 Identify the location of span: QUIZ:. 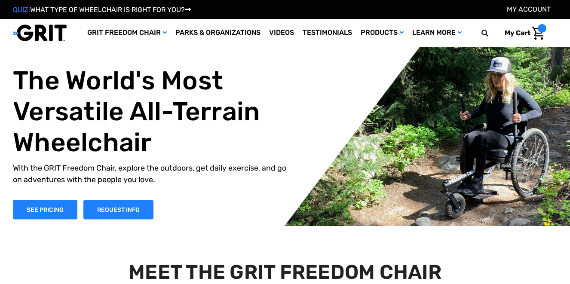
(22, 9).